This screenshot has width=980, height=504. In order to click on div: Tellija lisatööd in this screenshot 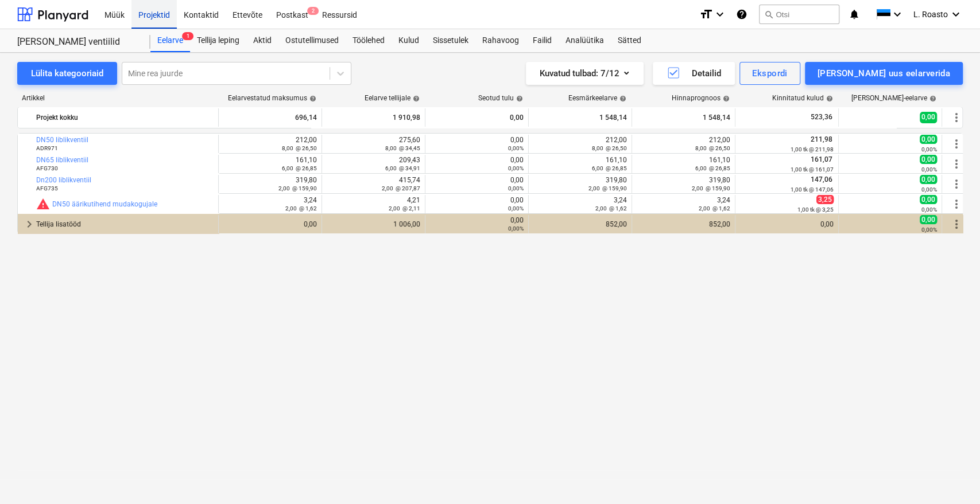, I will do `click(125, 225)`.